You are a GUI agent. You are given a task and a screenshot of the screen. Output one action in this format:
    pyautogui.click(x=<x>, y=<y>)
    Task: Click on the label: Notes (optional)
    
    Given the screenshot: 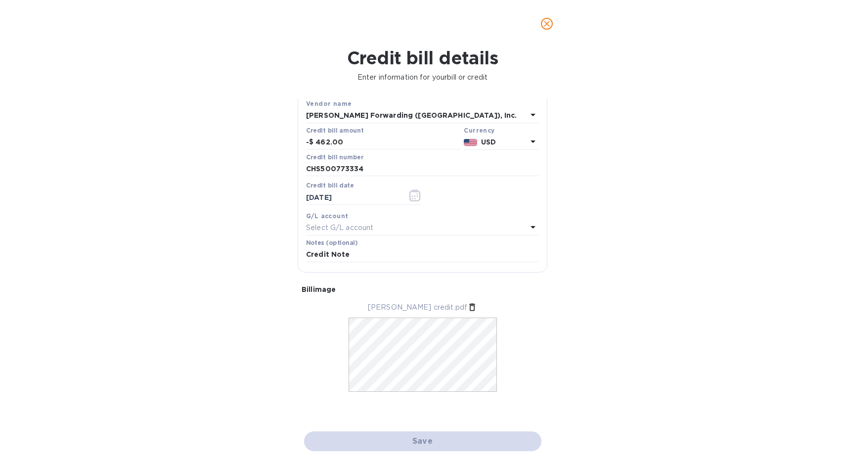 What is the action you would take?
    pyautogui.click(x=332, y=243)
    